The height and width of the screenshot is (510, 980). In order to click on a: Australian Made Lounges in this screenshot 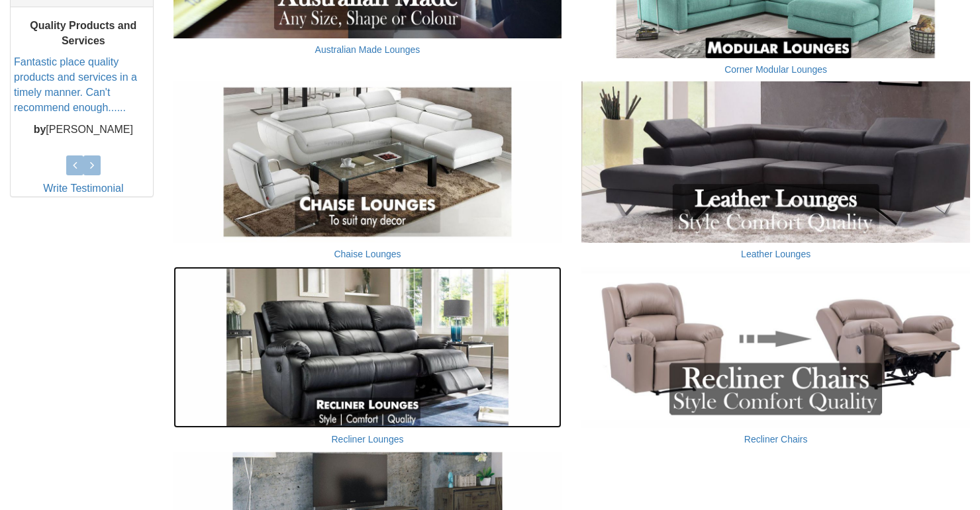, I will do `click(367, 50)`.